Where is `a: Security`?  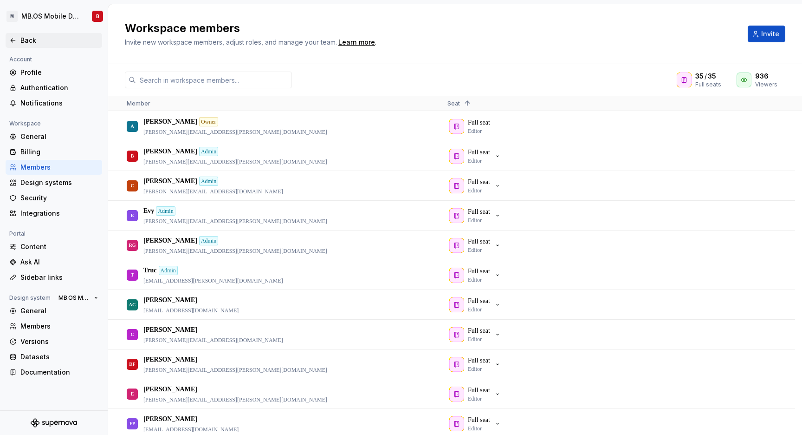 a: Security is located at coordinates (54, 198).